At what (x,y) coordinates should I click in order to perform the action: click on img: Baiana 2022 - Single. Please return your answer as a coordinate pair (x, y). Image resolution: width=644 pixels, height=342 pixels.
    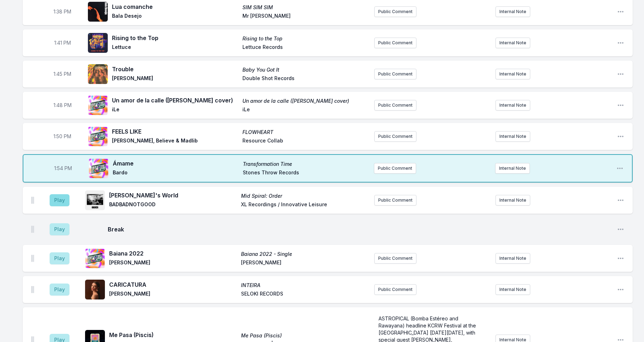
    Looking at the image, I should click on (95, 258).